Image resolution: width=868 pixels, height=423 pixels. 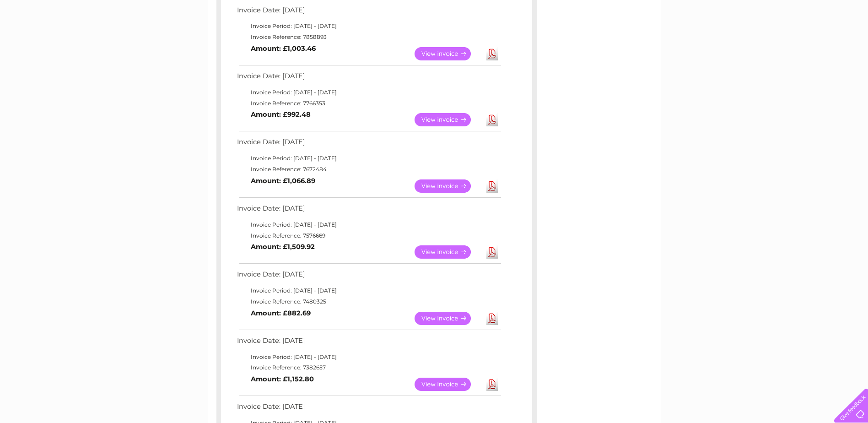 What do you see at coordinates (769, 42) in the screenshot?
I see `a: Telecoms` at bounding box center [769, 42].